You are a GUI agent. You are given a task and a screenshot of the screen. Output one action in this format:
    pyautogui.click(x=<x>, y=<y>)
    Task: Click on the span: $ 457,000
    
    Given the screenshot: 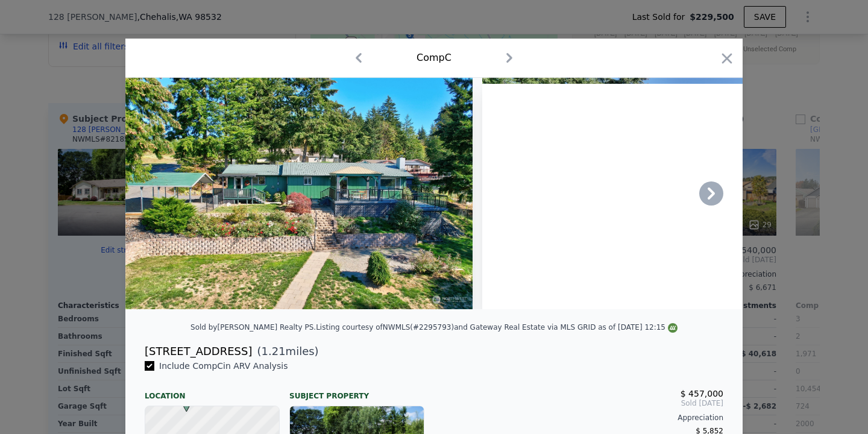 What is the action you would take?
    pyautogui.click(x=702, y=394)
    